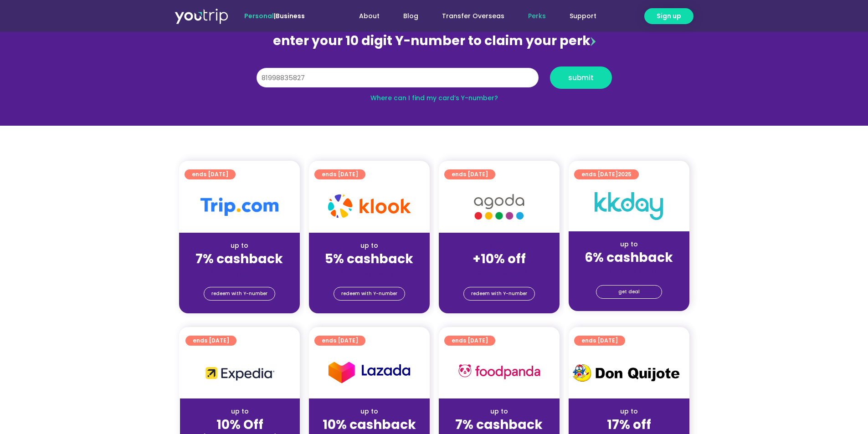  Describe the element at coordinates (669, 16) in the screenshot. I see `span: Sign up` at that location.